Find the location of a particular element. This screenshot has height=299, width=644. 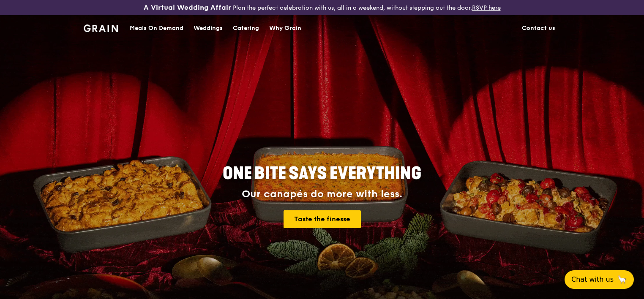

div: Plan the perfect celebration with us, all in a weekend, without stepping out the door. is located at coordinates (322, 8).